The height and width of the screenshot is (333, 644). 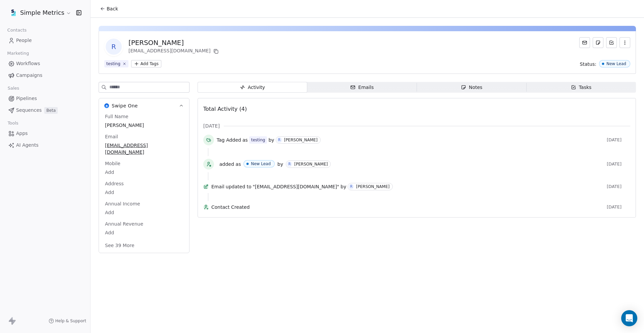 What do you see at coordinates (51, 110) in the screenshot?
I see `span: Beta` at bounding box center [51, 110].